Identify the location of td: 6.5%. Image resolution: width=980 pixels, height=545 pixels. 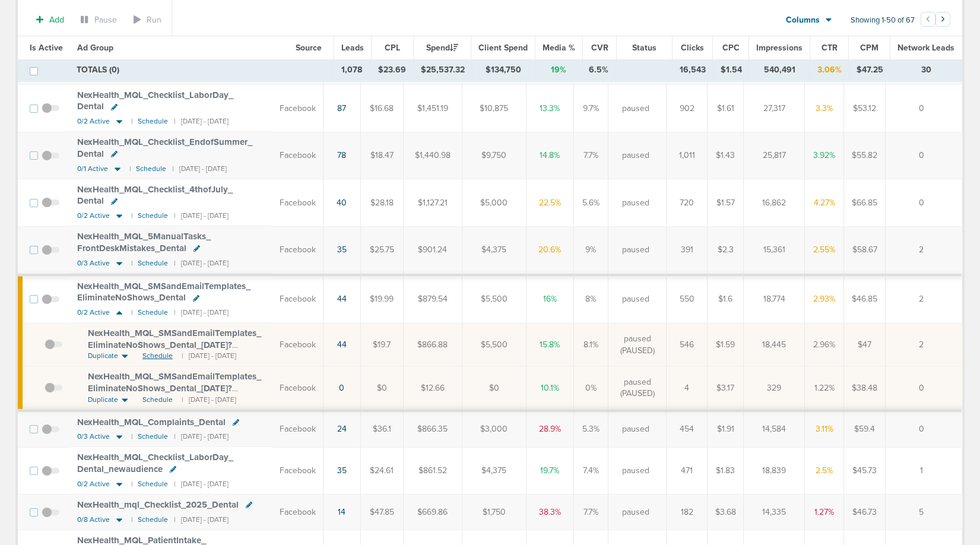
(599, 70).